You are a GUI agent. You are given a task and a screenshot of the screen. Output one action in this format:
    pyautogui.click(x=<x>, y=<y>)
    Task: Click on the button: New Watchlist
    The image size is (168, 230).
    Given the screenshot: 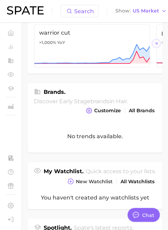 What is the action you would take?
    pyautogui.click(x=90, y=181)
    